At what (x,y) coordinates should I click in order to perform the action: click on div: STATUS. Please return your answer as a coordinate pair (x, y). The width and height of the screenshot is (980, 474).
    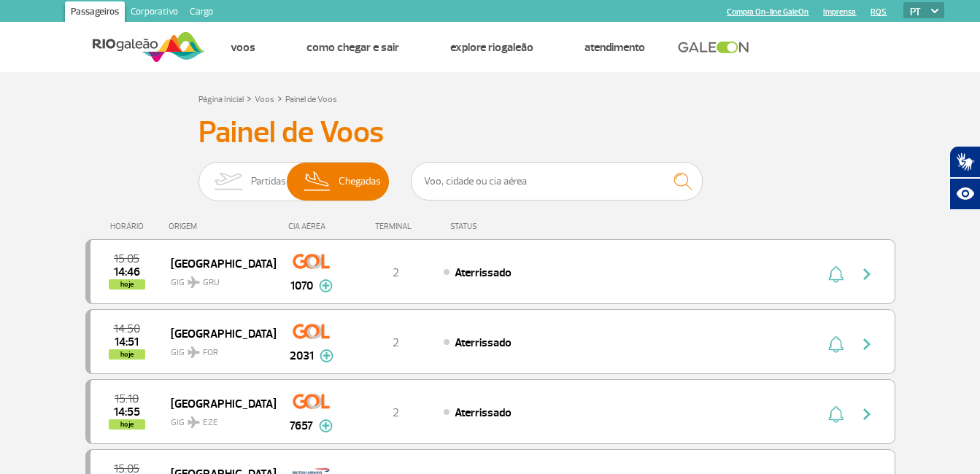
    Looking at the image, I should click on (502, 226).